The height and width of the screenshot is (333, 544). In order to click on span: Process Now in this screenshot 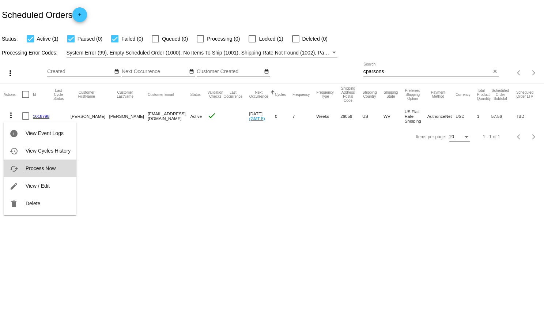, I will do `click(41, 168)`.